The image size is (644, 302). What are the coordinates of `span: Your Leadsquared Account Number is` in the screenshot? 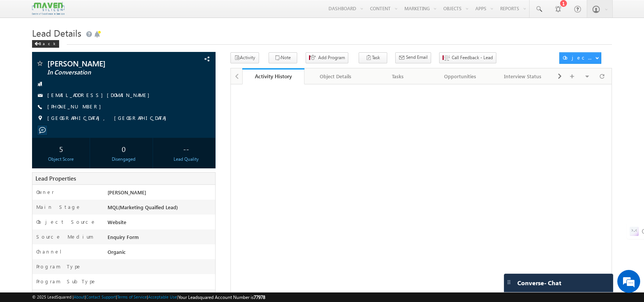 It's located at (221, 297).